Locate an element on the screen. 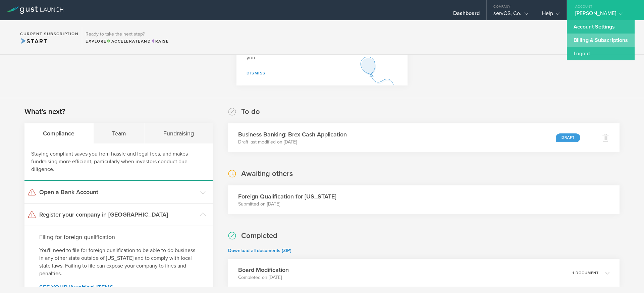 Image resolution: width=644 pixels, height=293 pixels. p: 1 document is located at coordinates (586, 273).